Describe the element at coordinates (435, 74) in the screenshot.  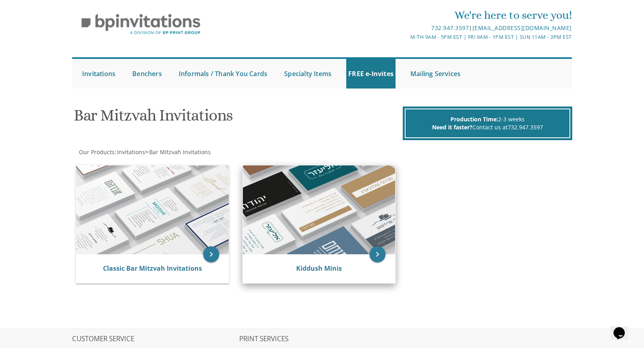
I see `a: Mailing Services` at that location.